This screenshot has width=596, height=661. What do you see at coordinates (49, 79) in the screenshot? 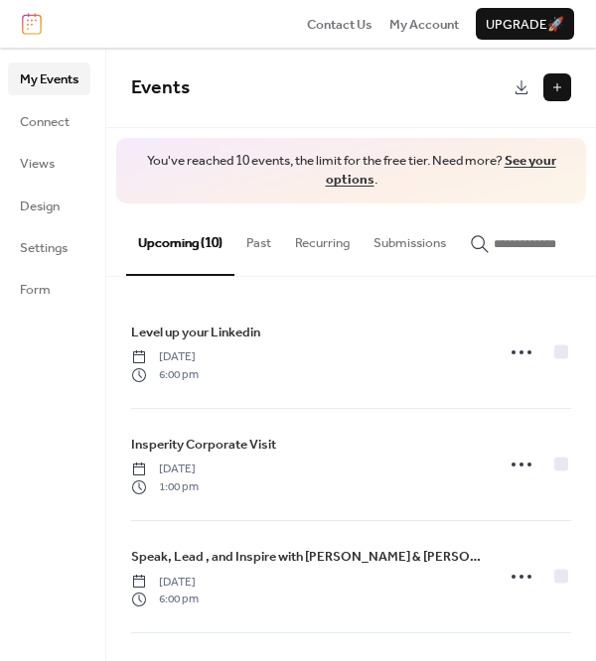
I see `span: My Events` at bounding box center [49, 79].